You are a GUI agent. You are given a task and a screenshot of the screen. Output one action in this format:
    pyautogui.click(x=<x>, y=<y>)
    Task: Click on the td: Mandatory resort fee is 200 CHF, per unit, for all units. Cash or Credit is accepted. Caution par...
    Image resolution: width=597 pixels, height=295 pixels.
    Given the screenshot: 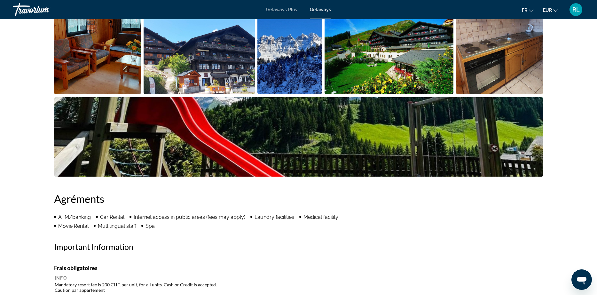 What is the action you would take?
    pyautogui.click(x=299, y=287)
    